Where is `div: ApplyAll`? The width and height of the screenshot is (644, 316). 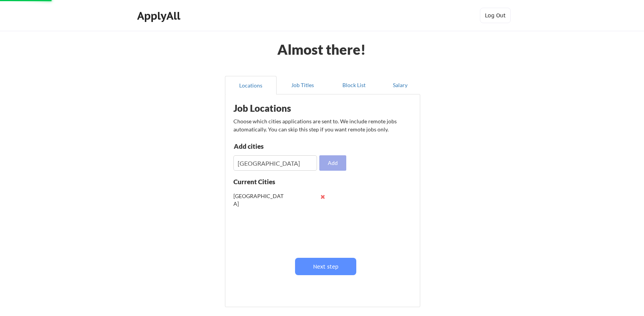 div: ApplyAll is located at coordinates (160, 16).